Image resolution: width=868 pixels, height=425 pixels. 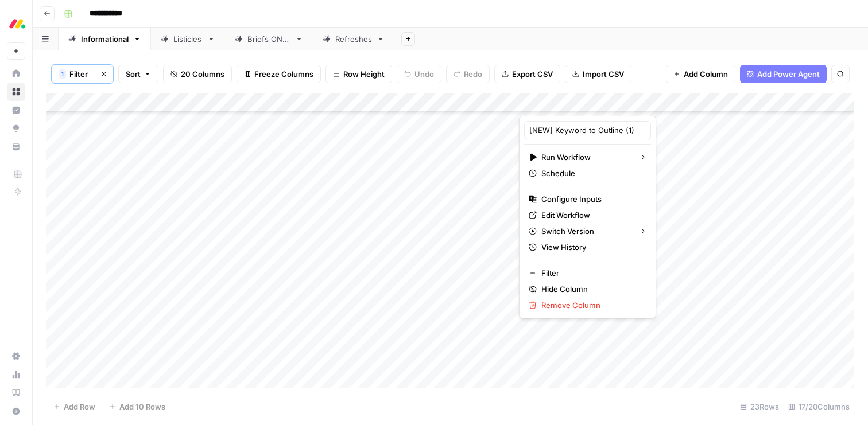 I want to click on button: 20 Columns, so click(x=198, y=74).